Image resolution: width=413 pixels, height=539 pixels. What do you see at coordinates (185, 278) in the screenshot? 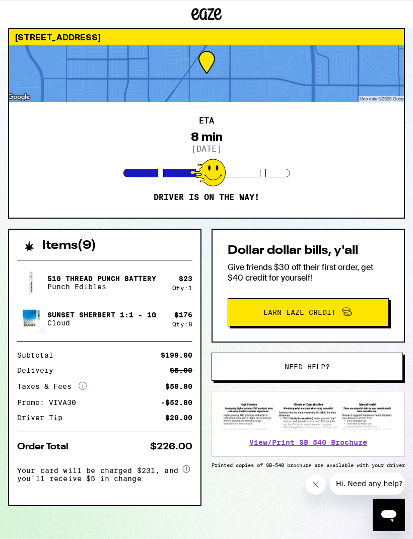
I see `div: $ 23` at bounding box center [185, 278].